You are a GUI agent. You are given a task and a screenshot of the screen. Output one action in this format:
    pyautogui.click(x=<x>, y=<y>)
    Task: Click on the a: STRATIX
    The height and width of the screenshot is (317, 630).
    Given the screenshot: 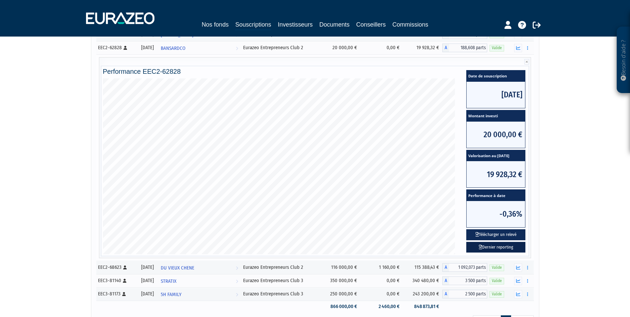 What is the action you would take?
    pyautogui.click(x=199, y=280)
    